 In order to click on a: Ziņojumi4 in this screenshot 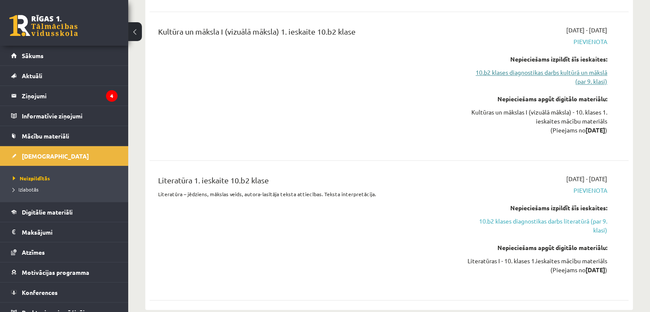, I will do `click(64, 96)`.